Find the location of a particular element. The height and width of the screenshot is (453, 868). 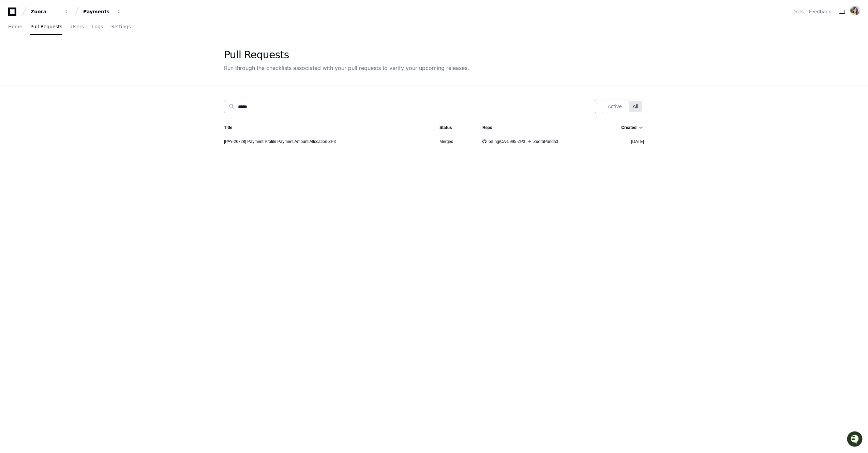

div: Payments is located at coordinates (98, 12).